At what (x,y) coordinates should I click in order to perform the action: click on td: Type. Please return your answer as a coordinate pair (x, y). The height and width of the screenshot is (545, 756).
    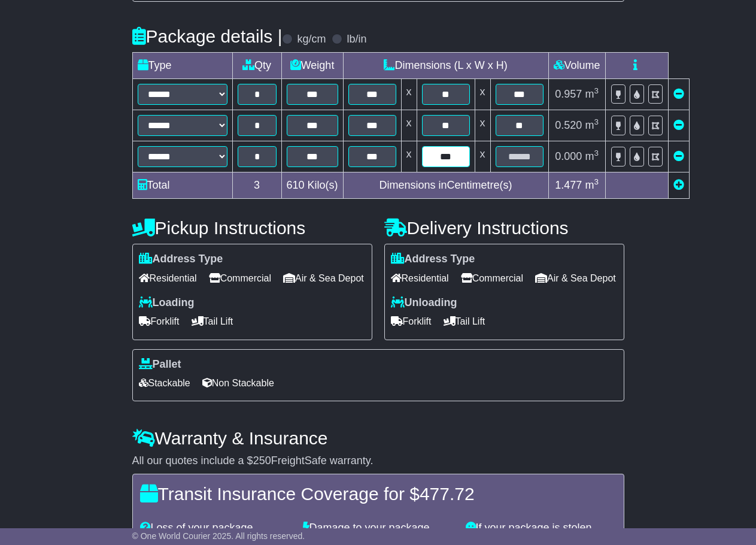
    Looking at the image, I should click on (182, 66).